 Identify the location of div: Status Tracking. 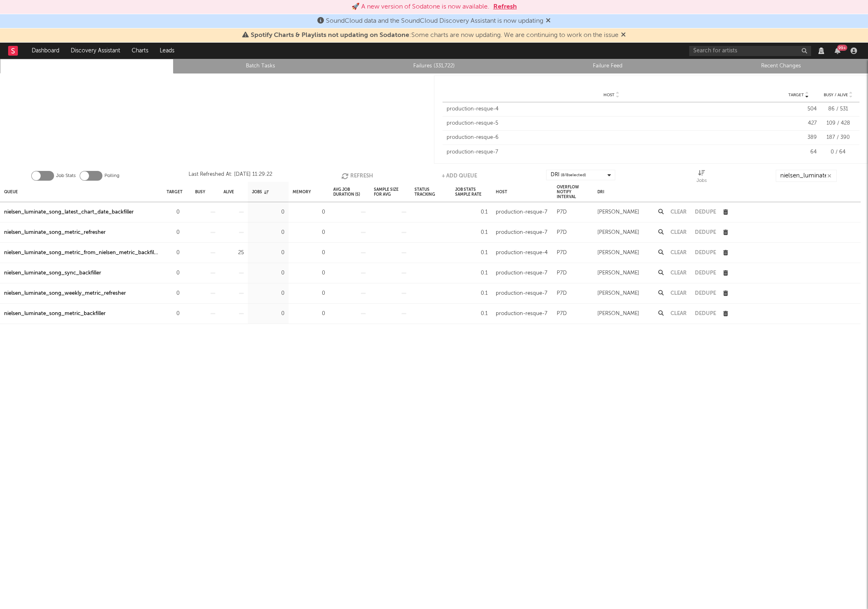
(431, 192).